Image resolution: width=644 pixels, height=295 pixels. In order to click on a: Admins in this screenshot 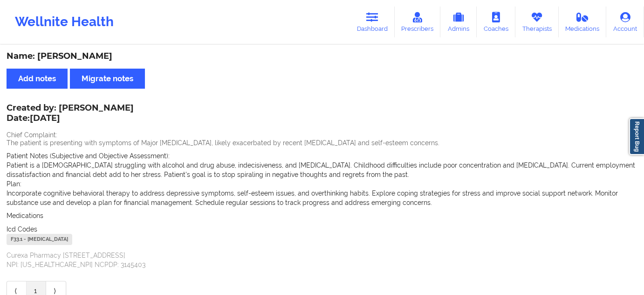, I will do `click(459, 22)`.